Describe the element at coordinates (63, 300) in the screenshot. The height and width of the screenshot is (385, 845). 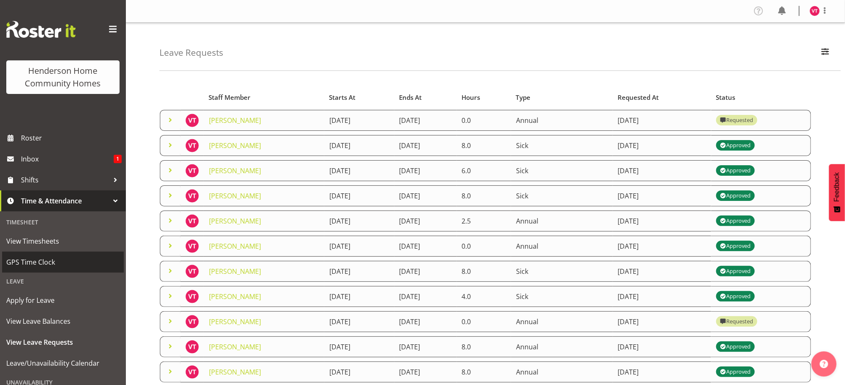
I see `span: Apply for Leave` at that location.